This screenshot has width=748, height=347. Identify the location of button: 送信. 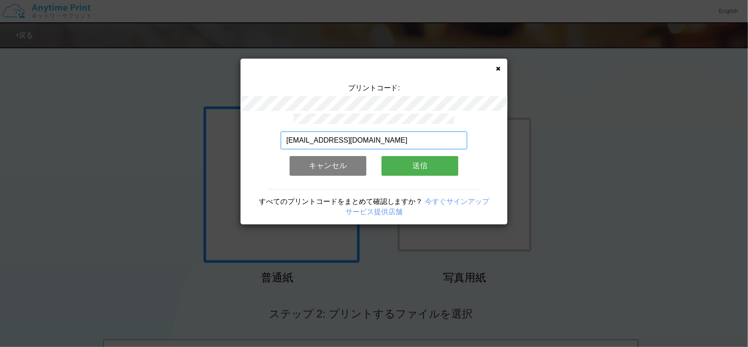
(420, 166).